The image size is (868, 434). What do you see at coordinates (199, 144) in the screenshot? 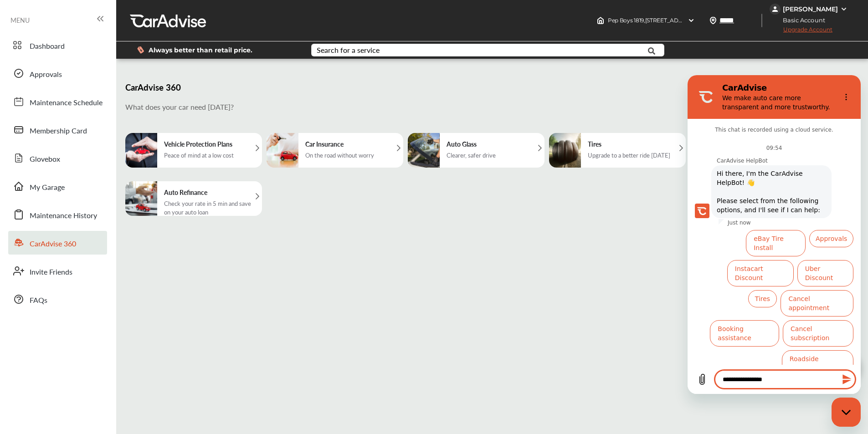
I see `h5: Vehicle Protection Plans` at bounding box center [199, 144].